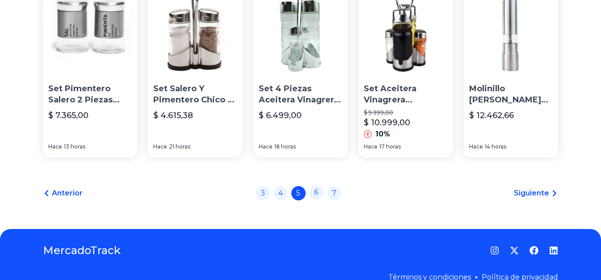  Describe the element at coordinates (63, 193) in the screenshot. I see `a: Anterior` at that location.